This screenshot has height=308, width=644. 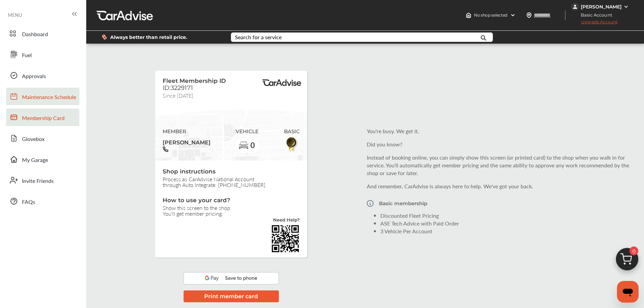 I want to click on span: Dashboard, so click(x=35, y=34).